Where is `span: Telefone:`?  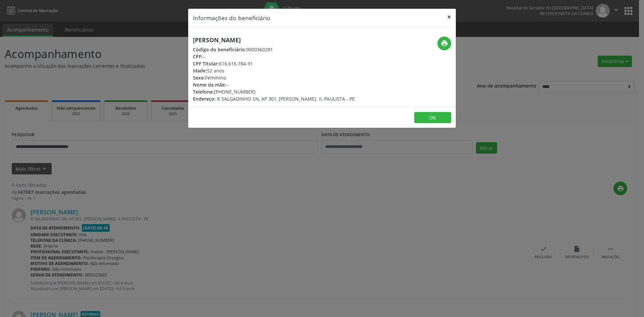 span: Telefone: is located at coordinates (203, 92).